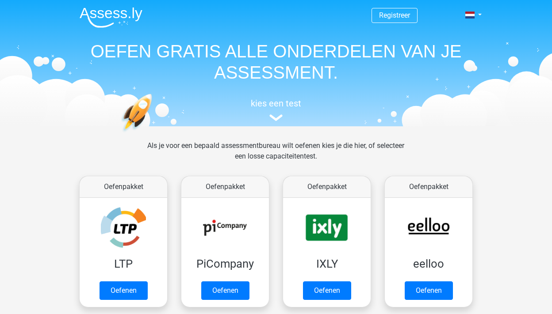  I want to click on h1: OEFEN GRATIS ALLE ONDERDELEN VAN JE ASSESSMENT., so click(276, 62).